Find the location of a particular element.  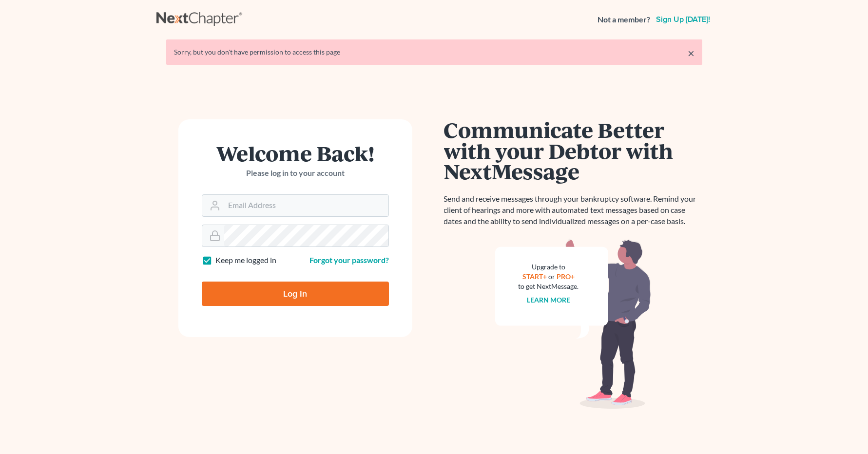

a: Learn more is located at coordinates (548, 300).